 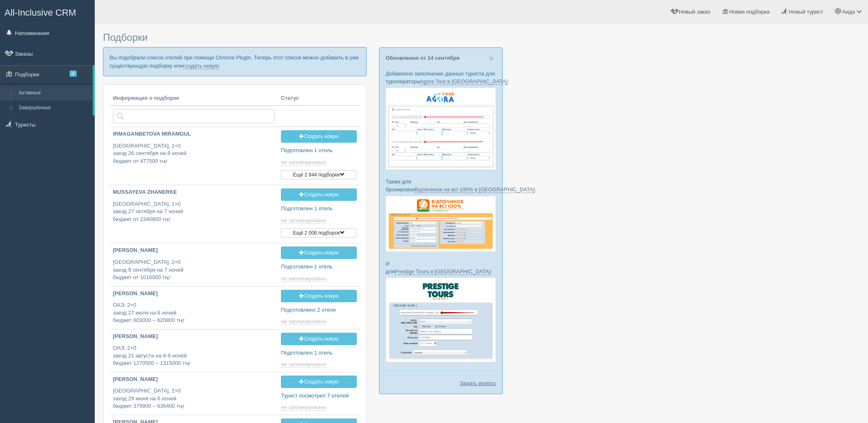 What do you see at coordinates (695, 12) in the screenshot?
I see `span: Новый заказ` at bounding box center [695, 12].